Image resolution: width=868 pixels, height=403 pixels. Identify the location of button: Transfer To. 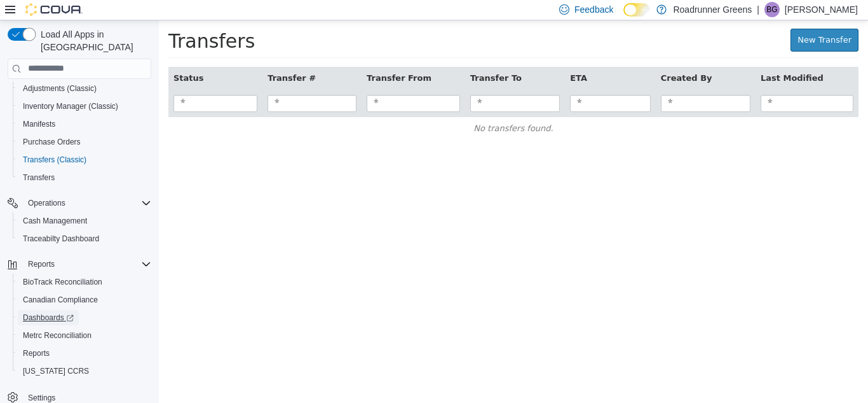
(338, 58).